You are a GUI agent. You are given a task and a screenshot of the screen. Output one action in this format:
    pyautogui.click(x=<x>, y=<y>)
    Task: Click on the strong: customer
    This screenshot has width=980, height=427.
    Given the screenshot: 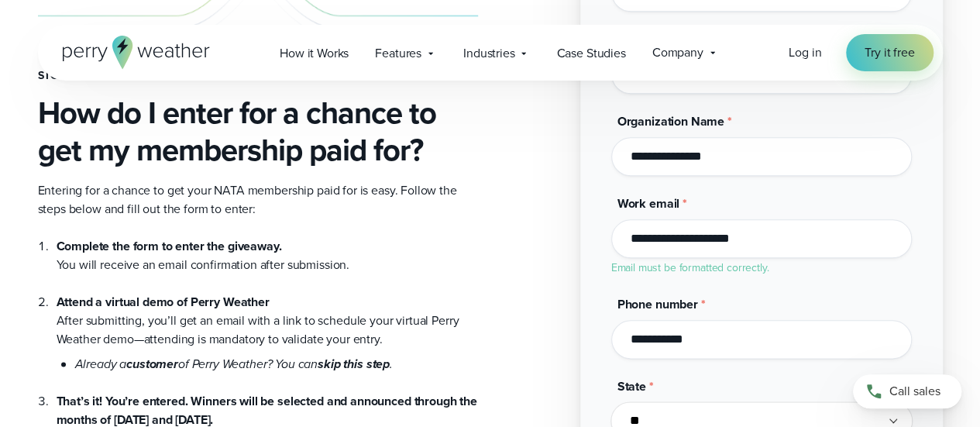 What is the action you would take?
    pyautogui.click(x=152, y=364)
    